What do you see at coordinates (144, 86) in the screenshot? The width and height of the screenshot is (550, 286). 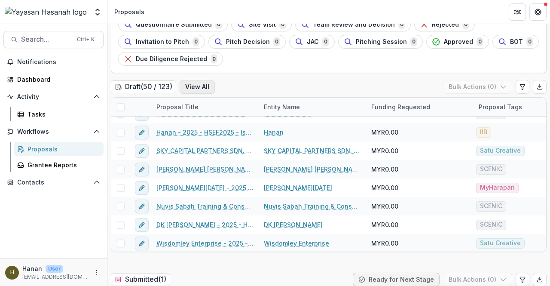 I see `h2: Draft ( 50 / 123 )` at bounding box center [144, 86].